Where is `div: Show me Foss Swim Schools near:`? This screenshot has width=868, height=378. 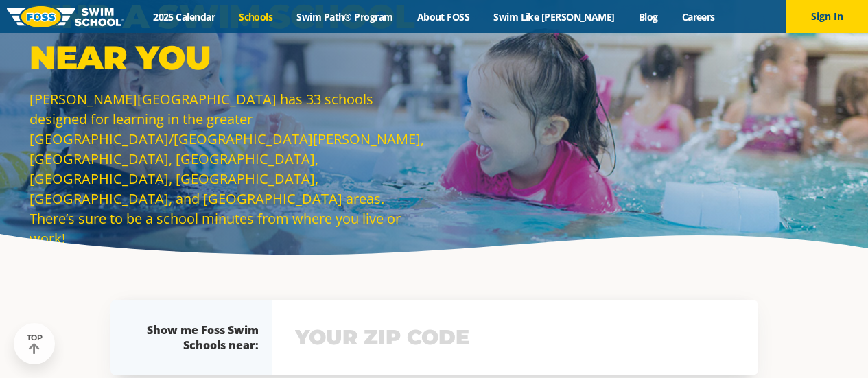 div: Show me Foss Swim Schools near: is located at coordinates (199, 337).